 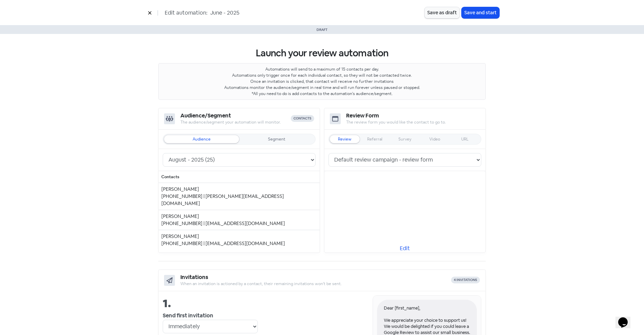 I want to click on div: When an invitation is actioned by a contact, their remaining invitations won't be sent., so click(x=316, y=284).